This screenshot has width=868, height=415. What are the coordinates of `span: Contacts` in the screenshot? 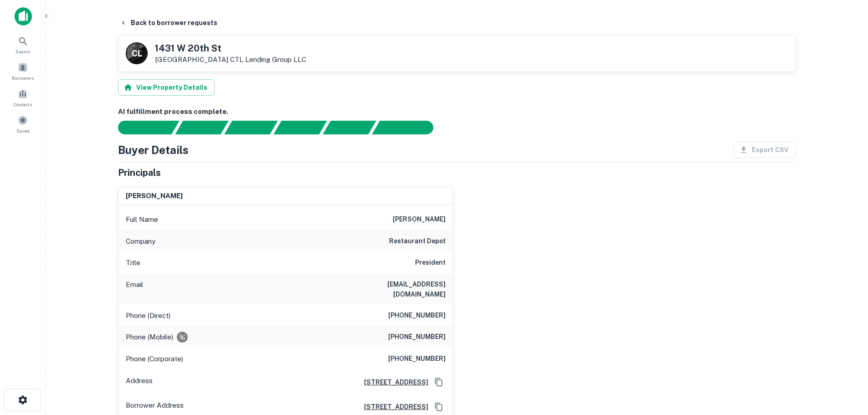 It's located at (23, 104).